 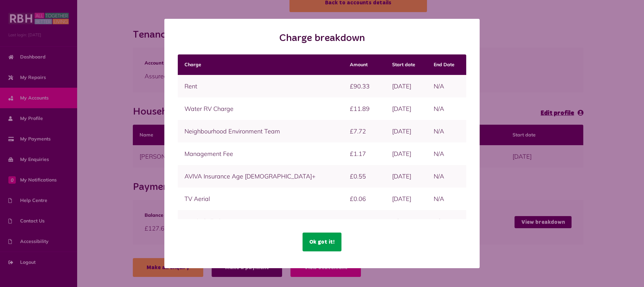 I want to click on th: Start date, so click(x=406, y=64).